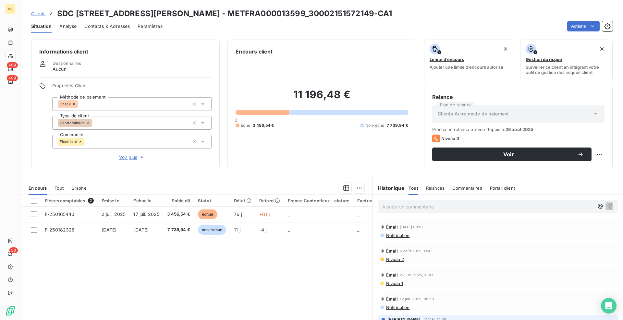 This screenshot has width=623, height=320. I want to click on span: Situation, so click(41, 26).